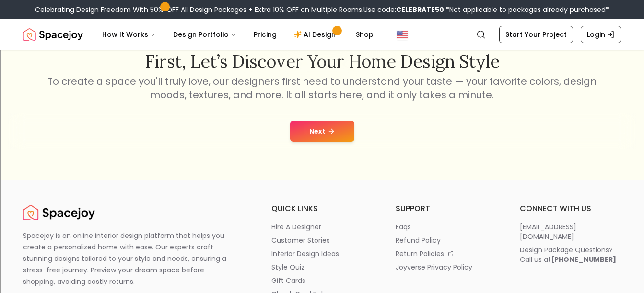  Describe the element at coordinates (322, 51) in the screenshot. I see `div: Sign out` at that location.